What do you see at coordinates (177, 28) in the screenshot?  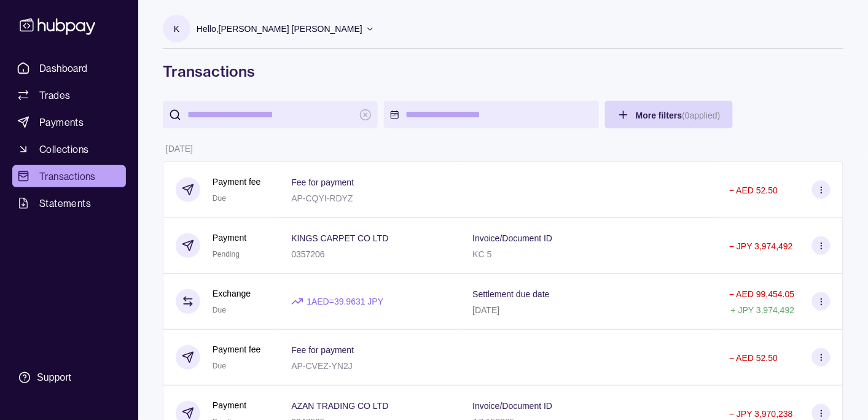 I see `p: K` at bounding box center [177, 28].